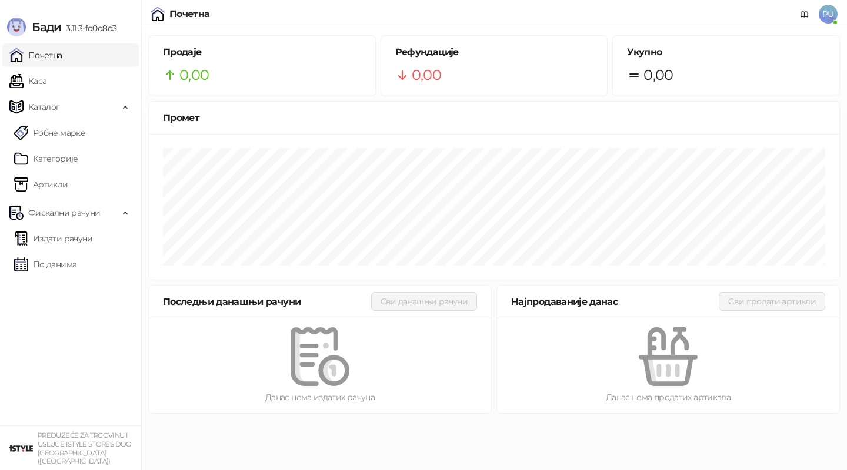  I want to click on button: Сви данашњи рачуни, so click(424, 302).